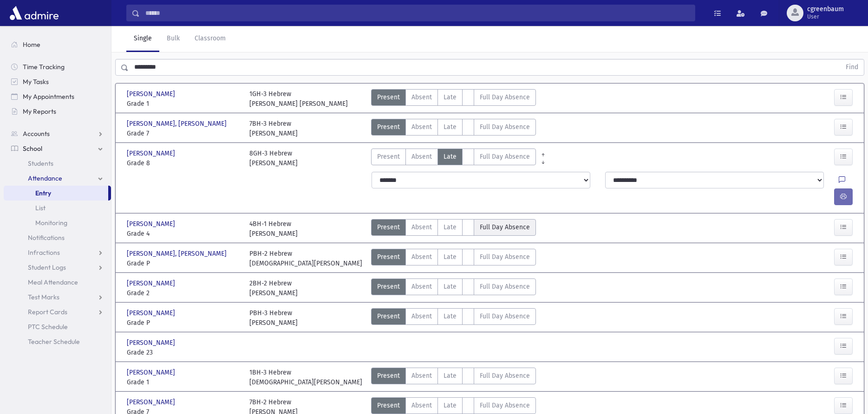 The width and height of the screenshot is (868, 414). Describe the element at coordinates (57, 134) in the screenshot. I see `a: Accounts` at that location.